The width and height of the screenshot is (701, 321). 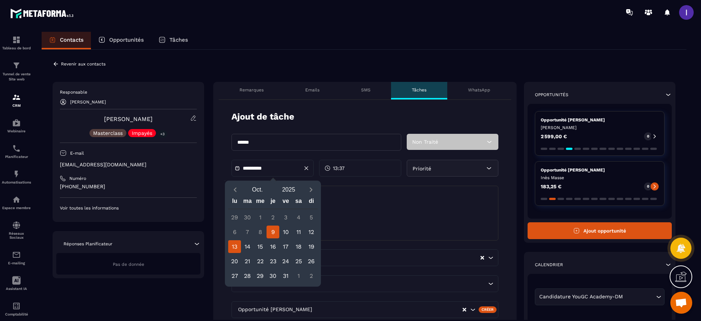 What do you see at coordinates (16, 235) in the screenshot?
I see `p: Réseaux Sociaux` at bounding box center [16, 235].